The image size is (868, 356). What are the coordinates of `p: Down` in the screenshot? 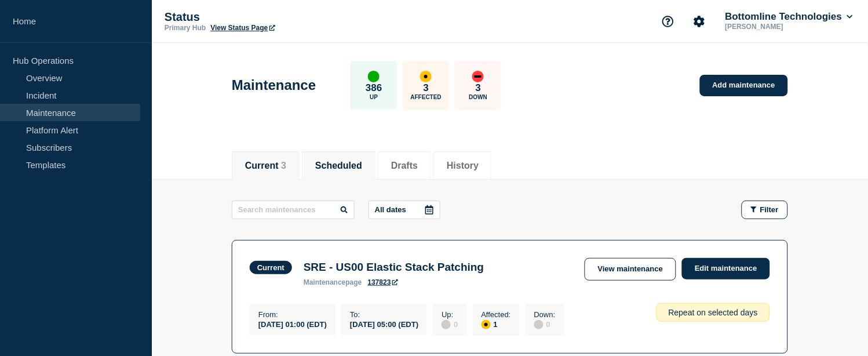 It's located at (479, 97).